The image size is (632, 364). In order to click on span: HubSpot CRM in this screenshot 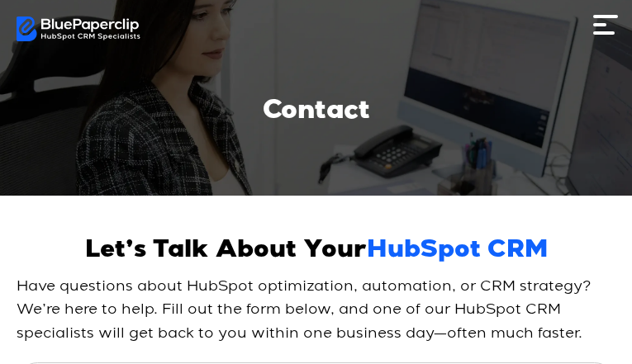, I will do `click(457, 252)`.